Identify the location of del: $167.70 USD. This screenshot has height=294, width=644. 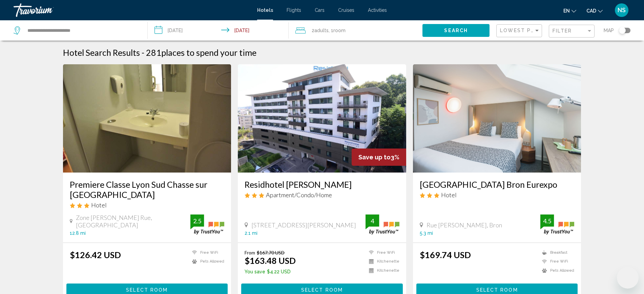
(271, 252).